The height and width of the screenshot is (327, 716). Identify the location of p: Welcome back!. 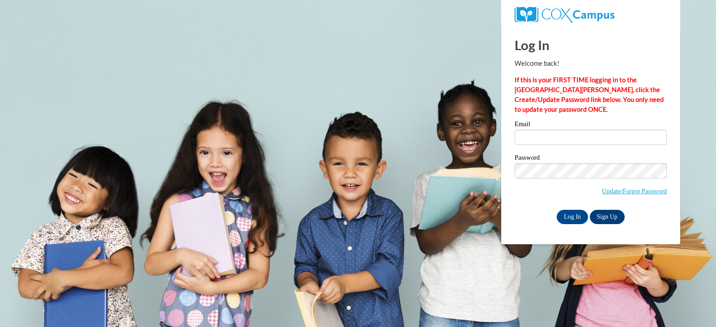
(591, 64).